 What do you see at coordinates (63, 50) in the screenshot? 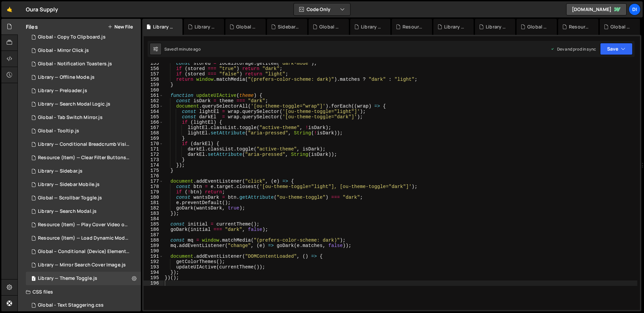
I see `div: Global - Mirror Click.js` at bounding box center [63, 50].